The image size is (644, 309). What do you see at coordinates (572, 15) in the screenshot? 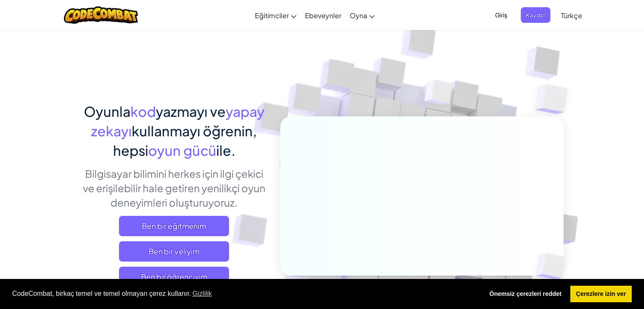
I see `span: Türkçe` at bounding box center [572, 15].